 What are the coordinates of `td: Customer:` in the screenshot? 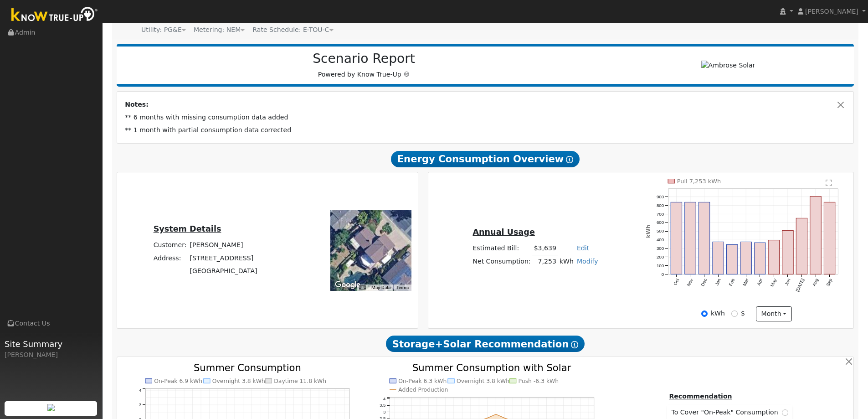 It's located at (170, 246).